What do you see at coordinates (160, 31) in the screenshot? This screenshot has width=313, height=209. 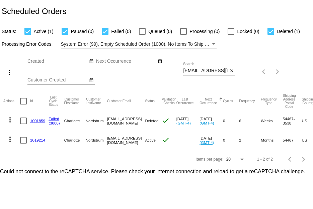 I see `span: Queued (0)` at bounding box center [160, 31].